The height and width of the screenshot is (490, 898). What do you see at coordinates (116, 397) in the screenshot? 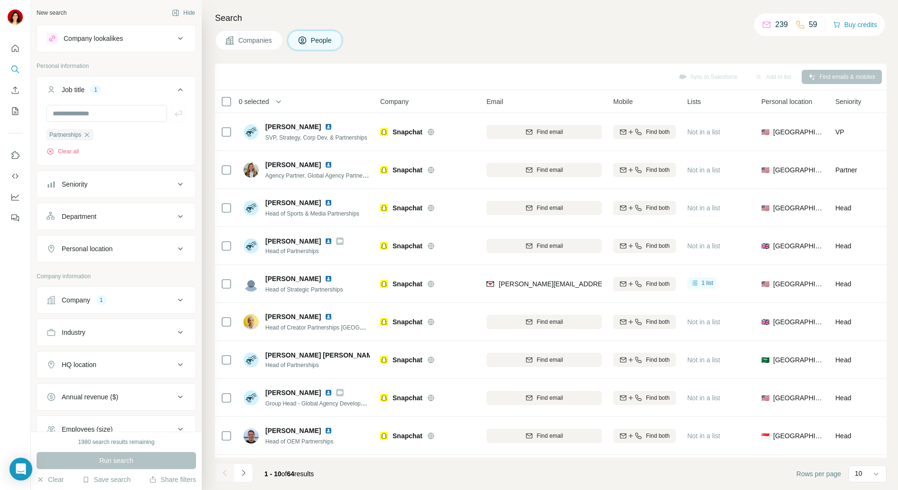
I see `button: Annual revenue ($)` at bounding box center [116, 397].